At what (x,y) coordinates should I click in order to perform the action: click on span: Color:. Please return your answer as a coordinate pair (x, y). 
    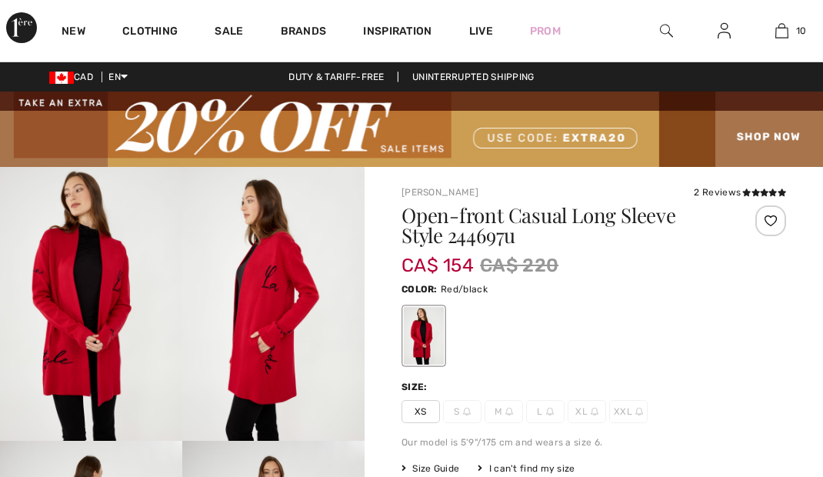
    Looking at the image, I should click on (419, 289).